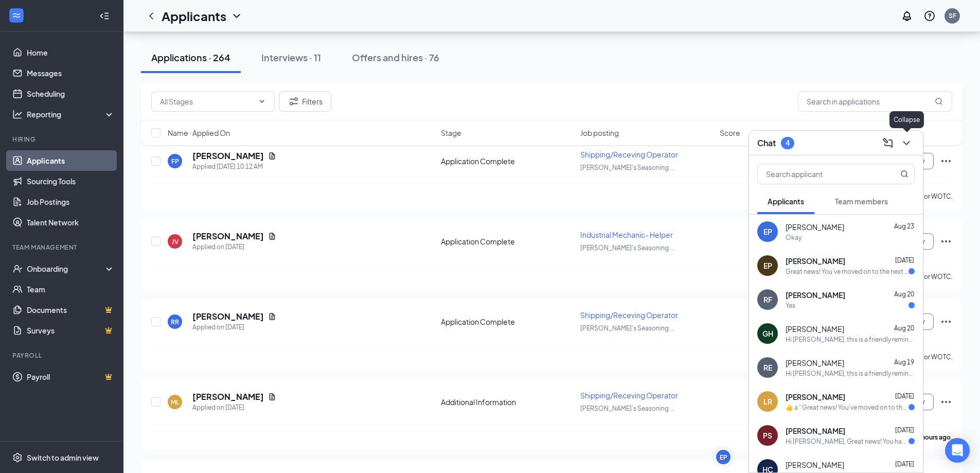 This screenshot has height=473, width=980. Describe the element at coordinates (818, 174) in the screenshot. I see `input: Search applicant` at that location.